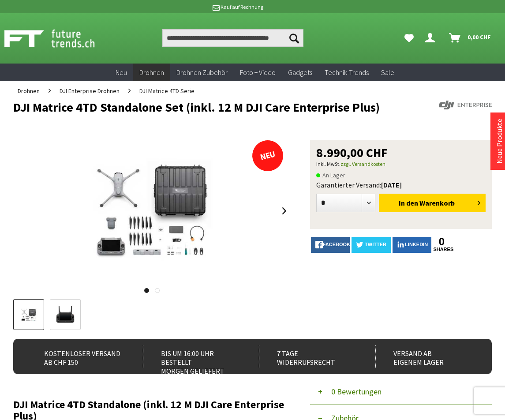 This screenshot has height=420, width=505. I want to click on a: Foto + Video, so click(258, 73).